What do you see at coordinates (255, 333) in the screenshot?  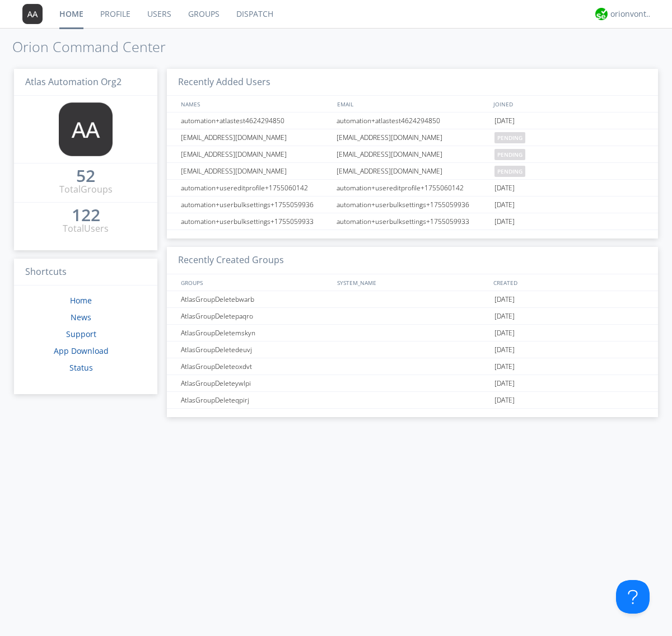 I see `div: AtlasGroupDeletemskyn` at bounding box center [255, 333].